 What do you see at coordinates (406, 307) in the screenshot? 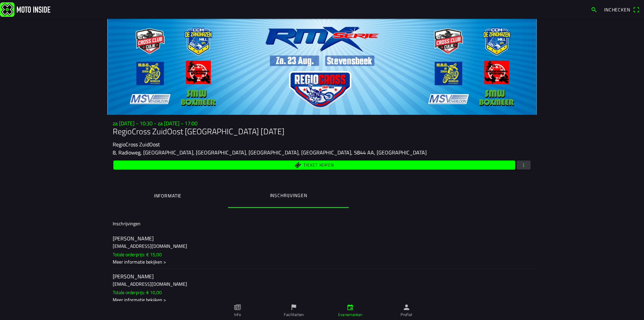
I see `ion-icon: person` at bounding box center [406, 307].